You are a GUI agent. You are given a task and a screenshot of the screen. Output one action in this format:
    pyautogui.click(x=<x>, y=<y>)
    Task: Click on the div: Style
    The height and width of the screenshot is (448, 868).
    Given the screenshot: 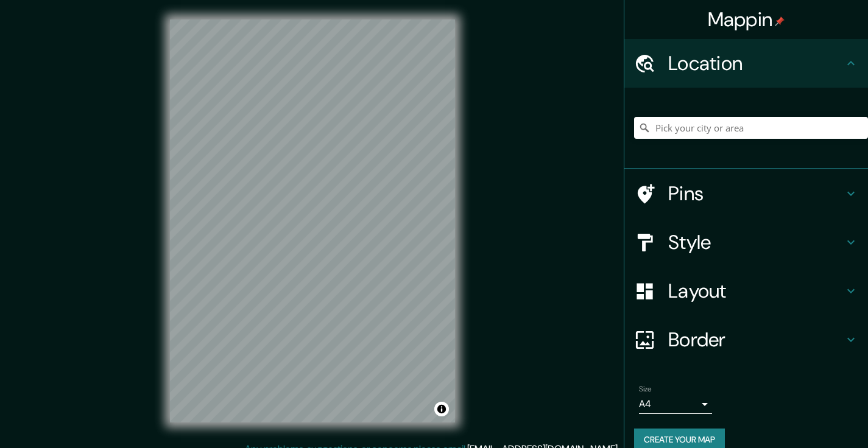 What is the action you would take?
    pyautogui.click(x=745, y=243)
    